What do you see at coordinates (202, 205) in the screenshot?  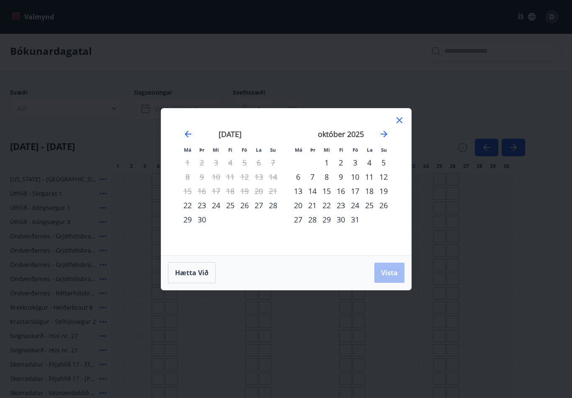 I see `td: Choose þriðjudagur, 23. september 2025 as your check-in date. It’s available.` at bounding box center [202, 205].